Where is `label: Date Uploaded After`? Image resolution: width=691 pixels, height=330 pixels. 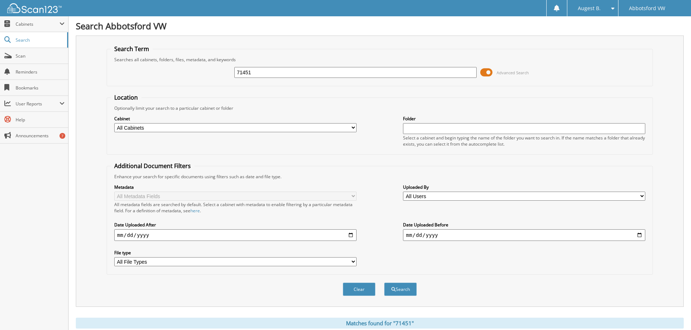 label: Date Uploaded After is located at coordinates (235, 225).